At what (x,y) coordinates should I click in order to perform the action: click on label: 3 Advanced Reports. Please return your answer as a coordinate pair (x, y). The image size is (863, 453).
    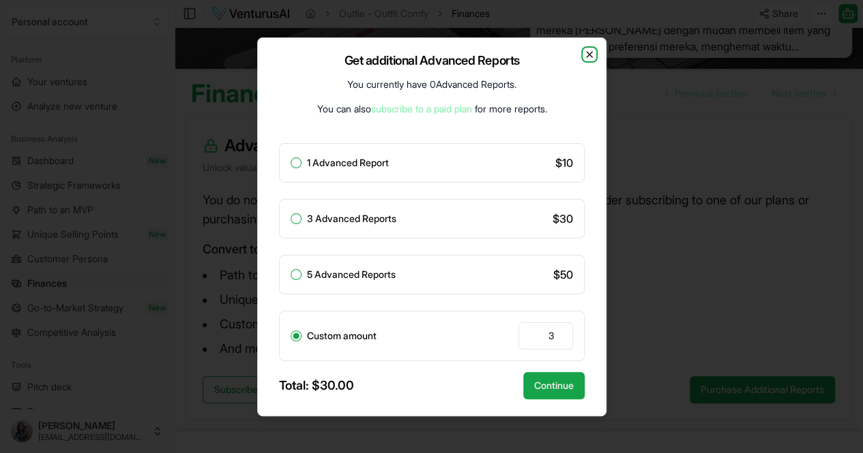
    Looking at the image, I should click on (351, 219).